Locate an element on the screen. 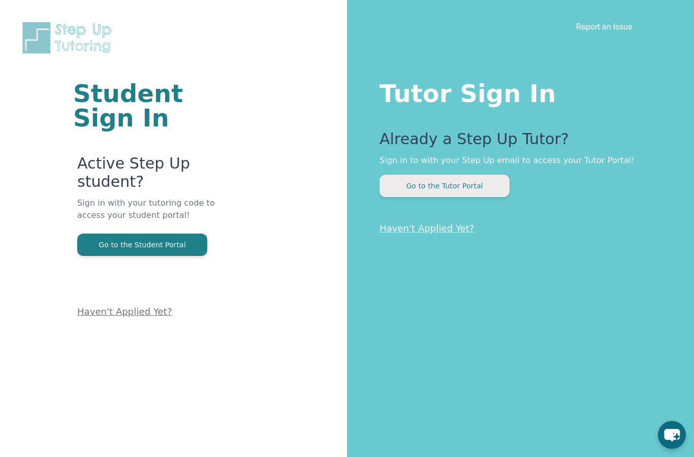 This screenshot has width=694, height=457. p: Active Step Up student? is located at coordinates (151, 176).